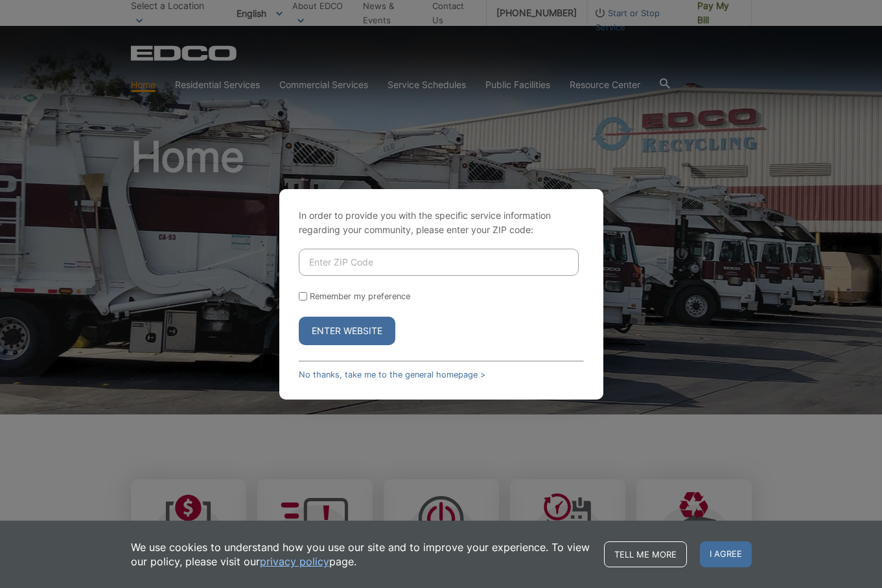 The width and height of the screenshot is (882, 588). What do you see at coordinates (441, 223) in the screenshot?
I see `p: In order to provide you with the specific service information regarding your community, please en...` at bounding box center [441, 223].